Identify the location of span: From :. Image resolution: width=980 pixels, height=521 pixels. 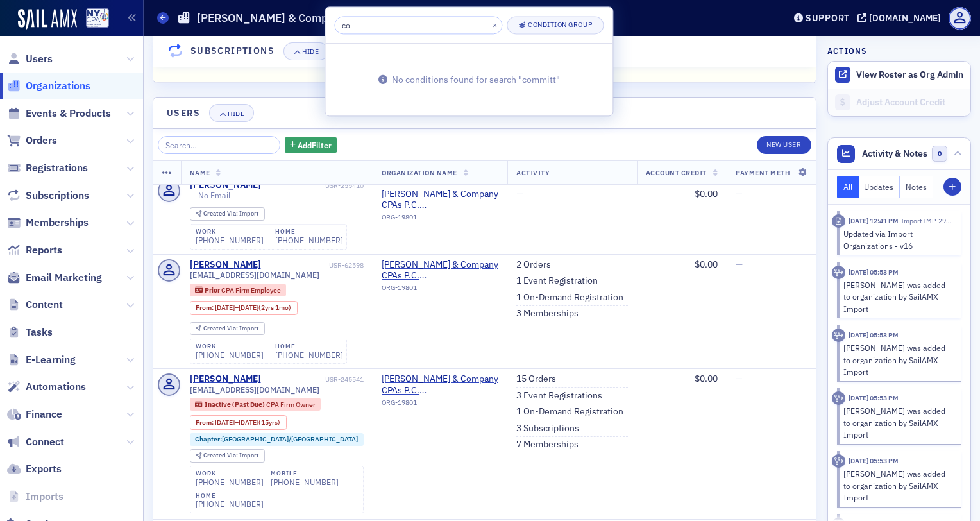
(206, 308).